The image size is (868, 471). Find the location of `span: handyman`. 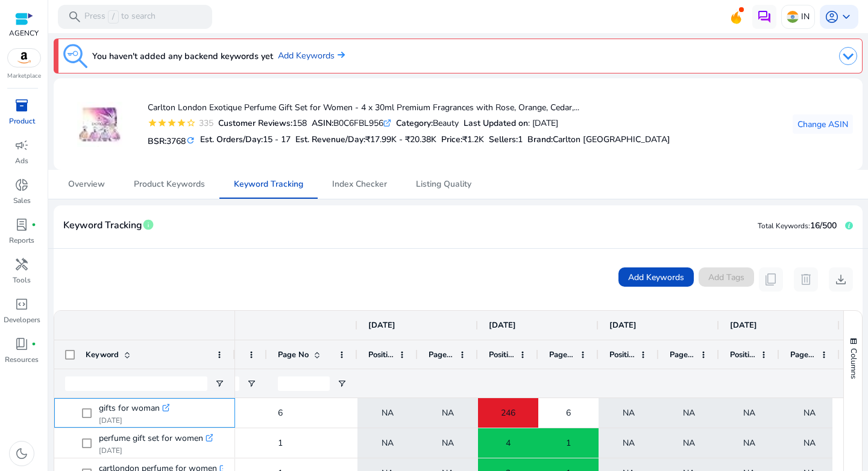

span: handyman is located at coordinates (22, 264).